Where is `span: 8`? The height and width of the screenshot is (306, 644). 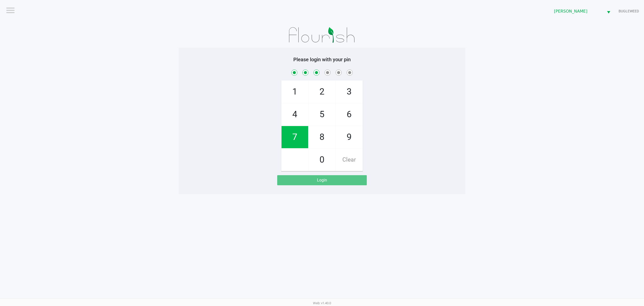 span: 8 is located at coordinates (322, 137).